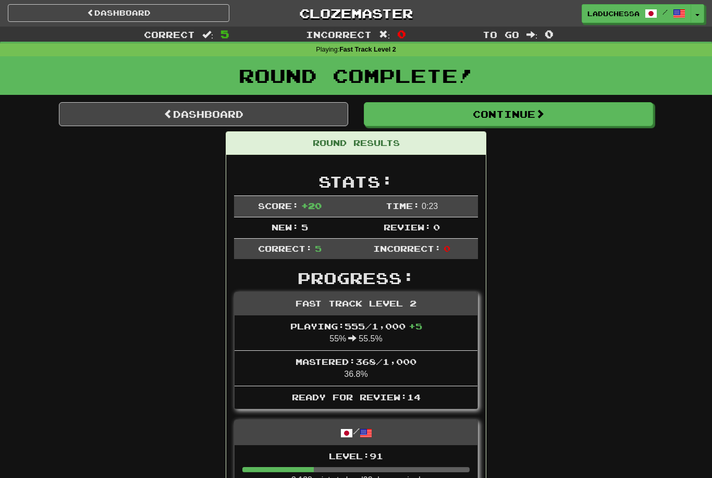 The image size is (712, 478). I want to click on span: Ready for Review: 14, so click(356, 397).